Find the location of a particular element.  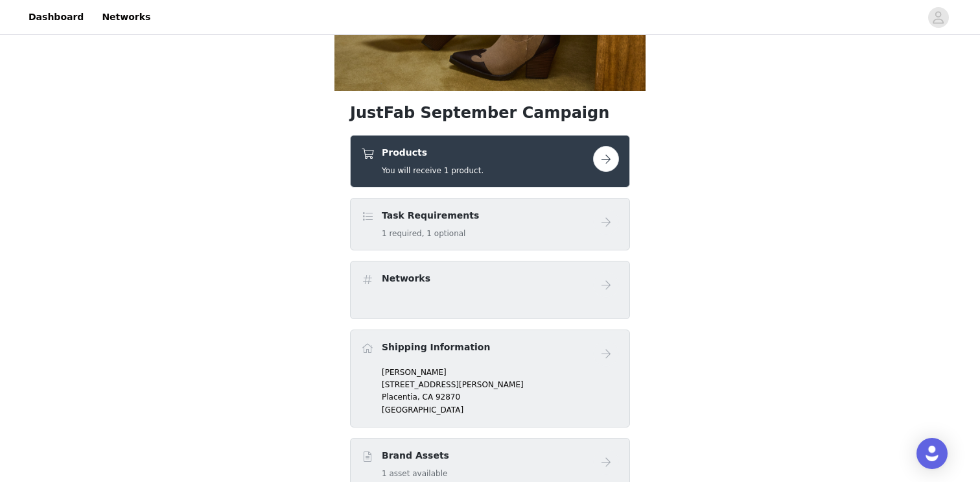

span: Placentia, is located at coordinates (401, 397).